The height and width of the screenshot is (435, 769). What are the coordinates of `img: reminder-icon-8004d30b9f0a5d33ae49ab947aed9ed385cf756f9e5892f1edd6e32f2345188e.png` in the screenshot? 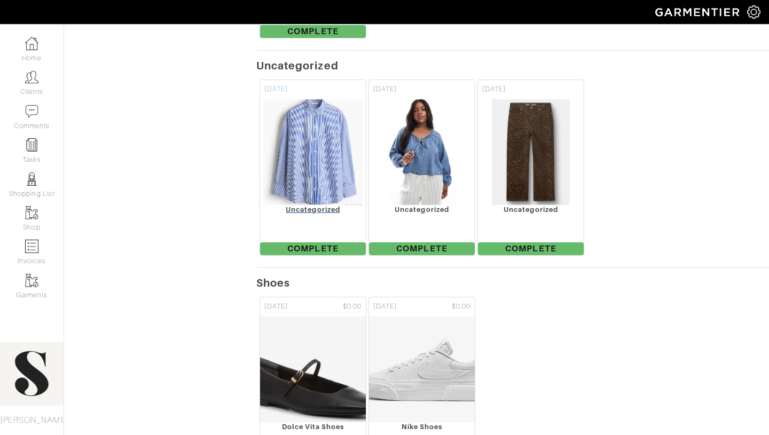 It's located at (32, 145).